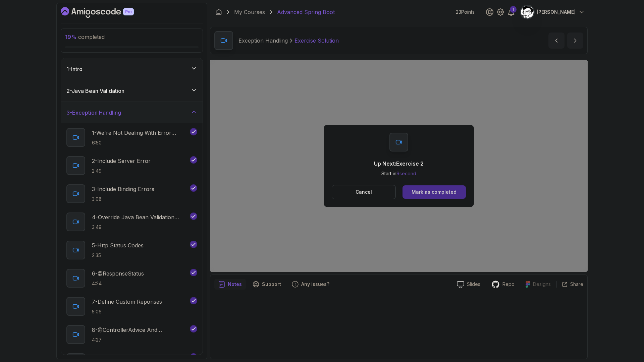  Describe the element at coordinates (406, 173) in the screenshot. I see `span: 9 second` at that location.